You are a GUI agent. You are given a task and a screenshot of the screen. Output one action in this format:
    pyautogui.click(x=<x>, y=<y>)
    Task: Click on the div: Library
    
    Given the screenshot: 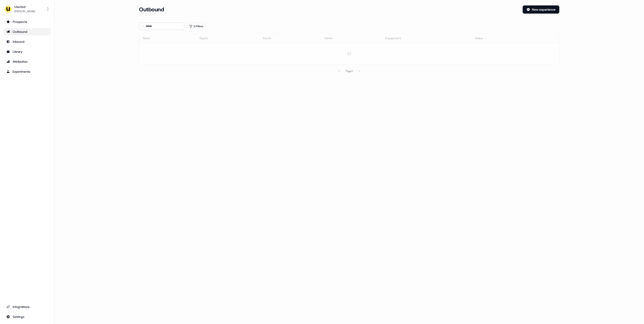 What is the action you would take?
    pyautogui.click(x=27, y=52)
    